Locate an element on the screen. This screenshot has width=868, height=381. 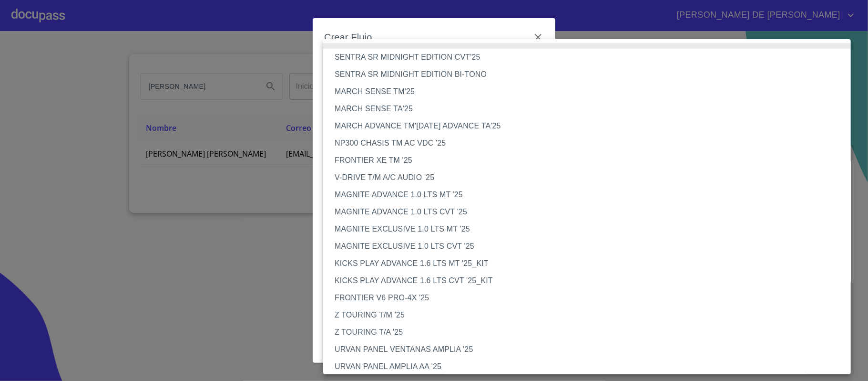
li: URVAN PANEL AMPLIA AA '25 is located at coordinates (591, 366).